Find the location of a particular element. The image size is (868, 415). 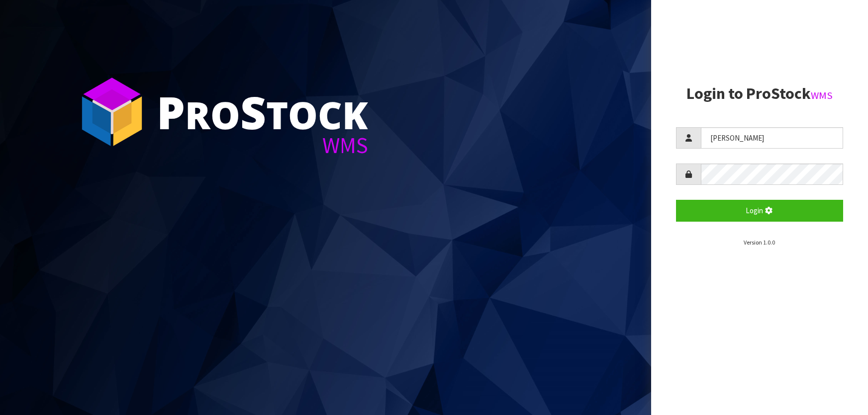

small: WMS is located at coordinates (822, 96).